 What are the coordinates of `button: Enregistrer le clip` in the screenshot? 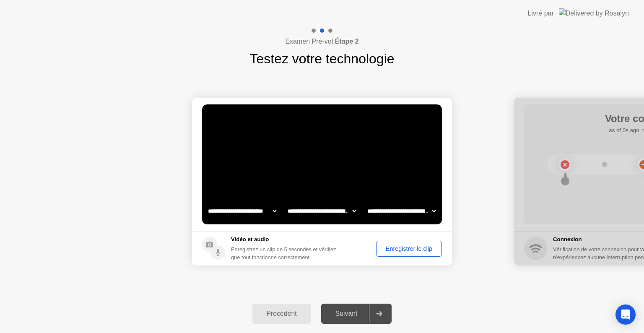 It's located at (409, 248).